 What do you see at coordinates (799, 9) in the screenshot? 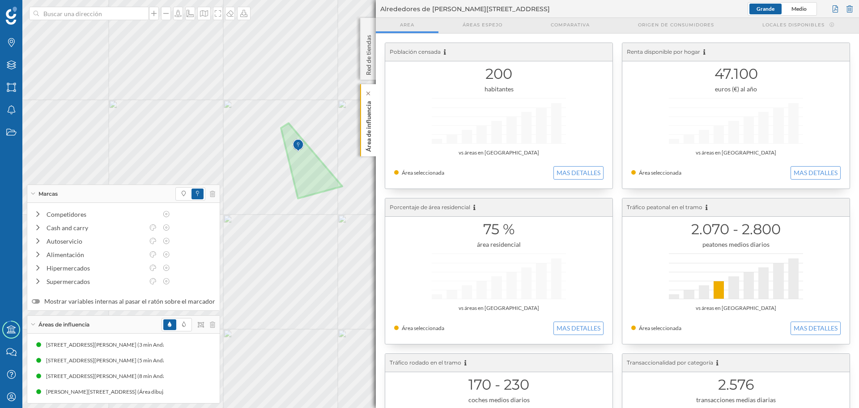
I see `span: Medio` at bounding box center [799, 9].